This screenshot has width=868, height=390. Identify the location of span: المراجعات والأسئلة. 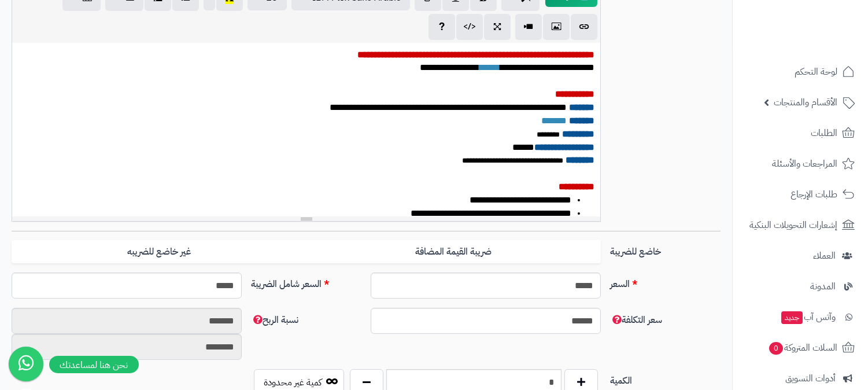
(804, 164).